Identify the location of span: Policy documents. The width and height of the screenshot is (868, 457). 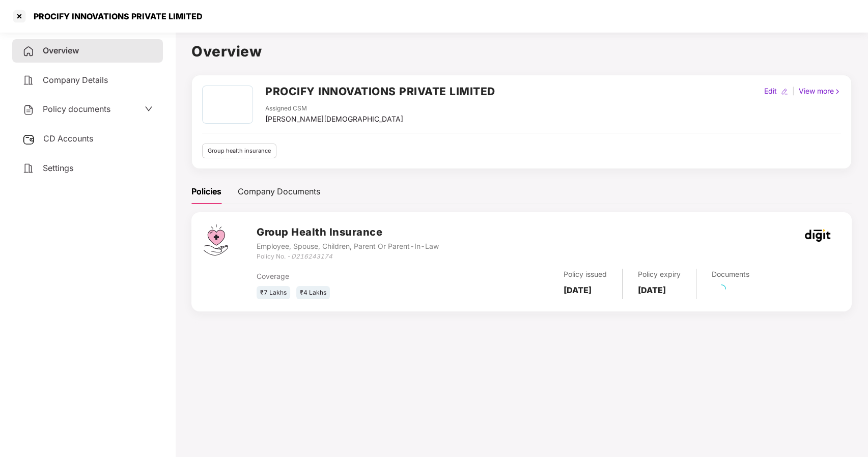
(76, 109).